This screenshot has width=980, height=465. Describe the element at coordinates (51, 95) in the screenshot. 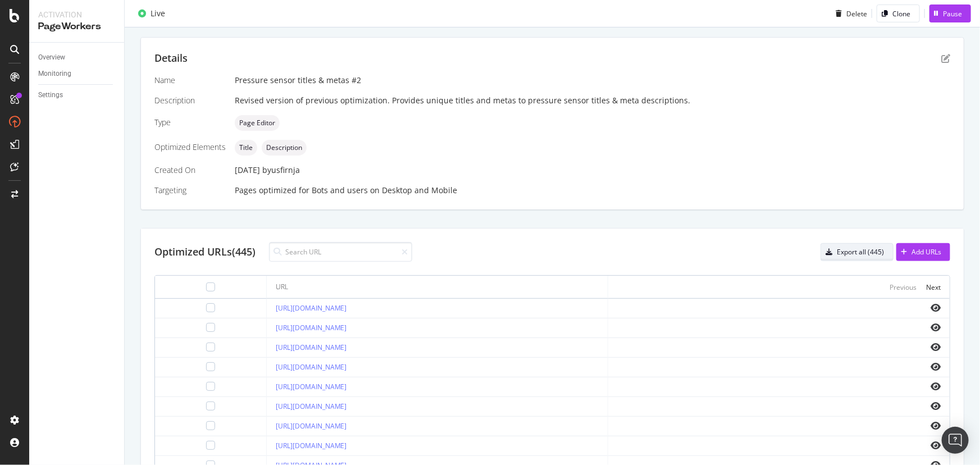

I see `div: Settings` at that location.